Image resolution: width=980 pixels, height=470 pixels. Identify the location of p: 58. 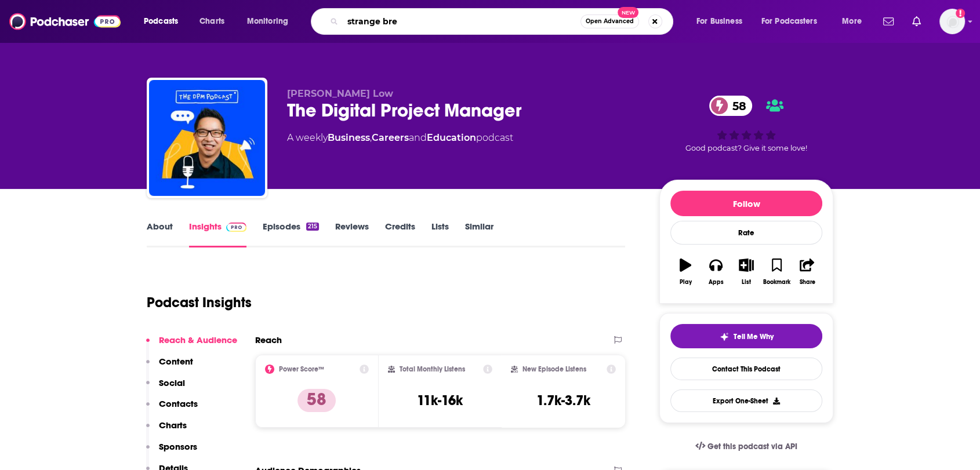
(316, 400).